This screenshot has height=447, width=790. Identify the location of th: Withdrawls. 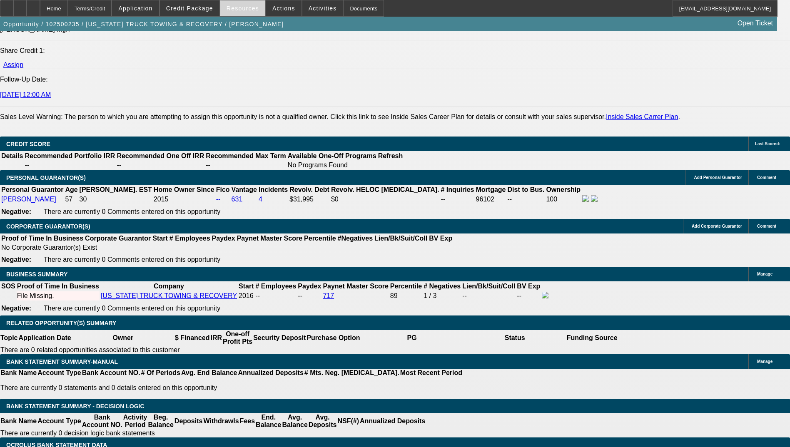
(221, 421).